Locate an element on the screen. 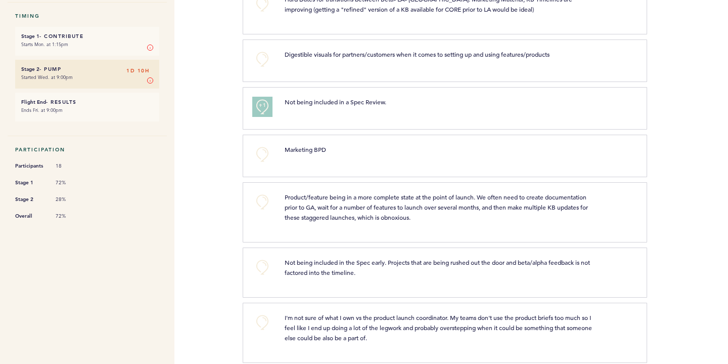 Image resolution: width=728 pixels, height=364 pixels. span: Stage 2 is located at coordinates (30, 199).